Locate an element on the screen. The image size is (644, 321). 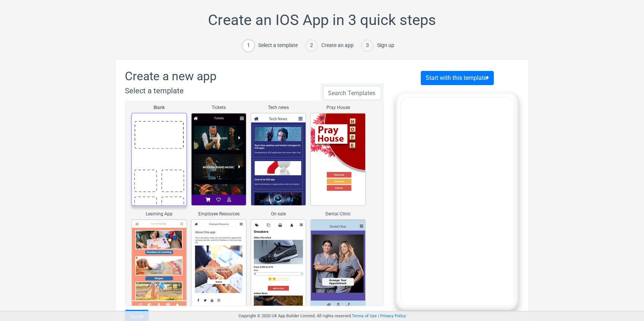
h1: Create an IOS App in 3 quick steps is located at coordinates (322, 24).